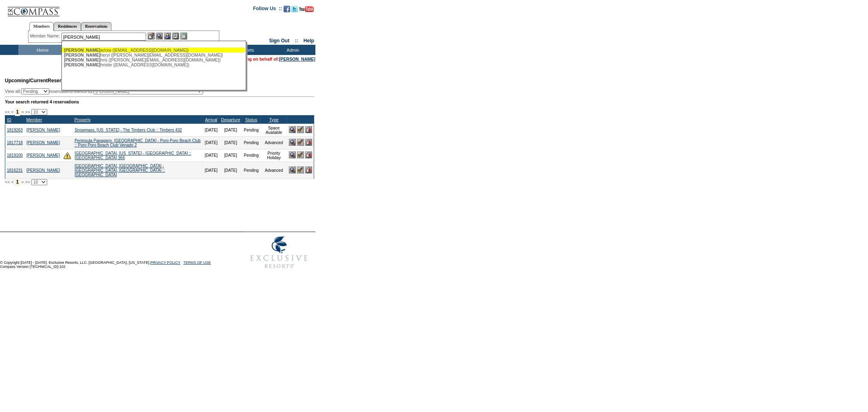 This screenshot has width=868, height=412. Describe the element at coordinates (67, 26) in the screenshot. I see `a: Residences` at that location.